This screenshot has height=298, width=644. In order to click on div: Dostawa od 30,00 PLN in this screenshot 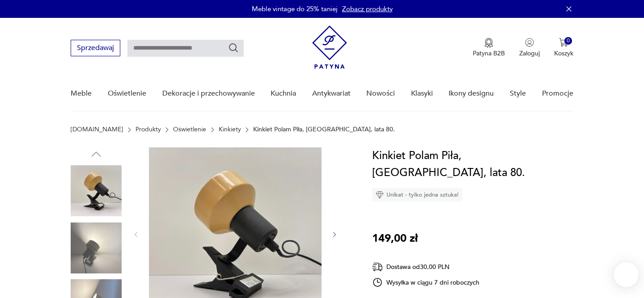, I will do `click(426, 267)`.